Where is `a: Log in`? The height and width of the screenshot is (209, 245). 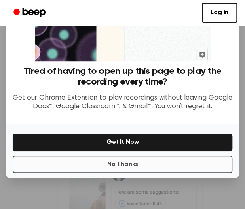 a: Log in is located at coordinates (219, 13).